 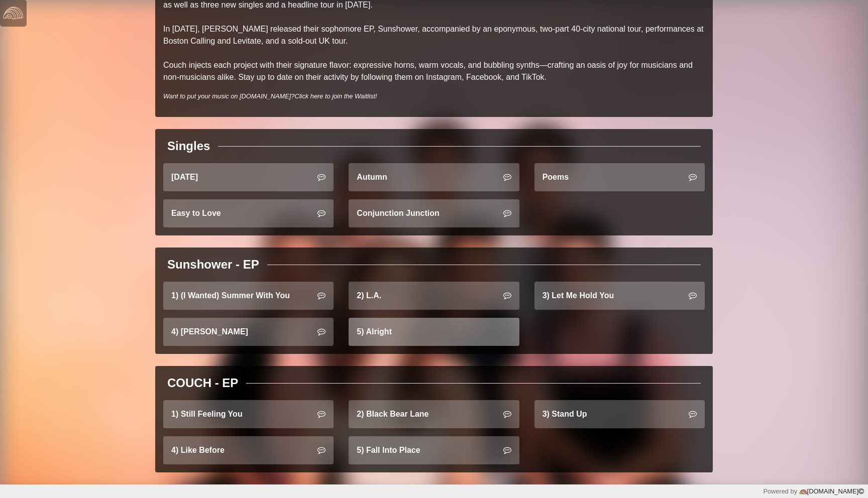 What do you see at coordinates (813, 492) in the screenshot?
I see `div: Powered by` at bounding box center [813, 492].